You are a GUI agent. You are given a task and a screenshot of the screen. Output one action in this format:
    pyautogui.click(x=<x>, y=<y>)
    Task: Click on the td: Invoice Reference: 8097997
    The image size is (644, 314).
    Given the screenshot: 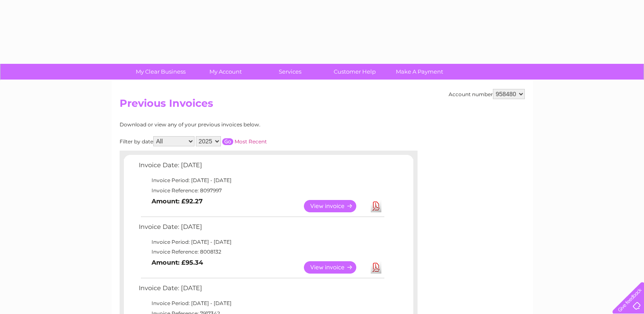 What is the action you would take?
    pyautogui.click(x=261, y=191)
    